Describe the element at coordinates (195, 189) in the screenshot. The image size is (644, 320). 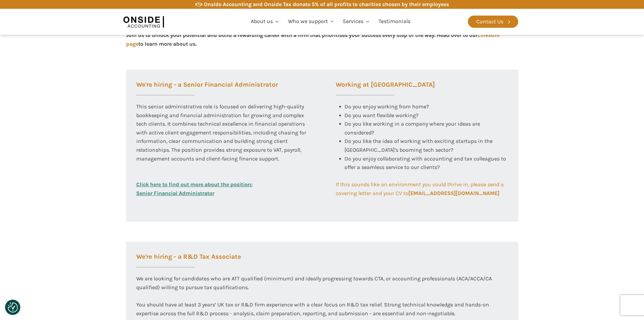
I see `a: Click here to find out more about the position:Senior Financial Administrator` at that location.